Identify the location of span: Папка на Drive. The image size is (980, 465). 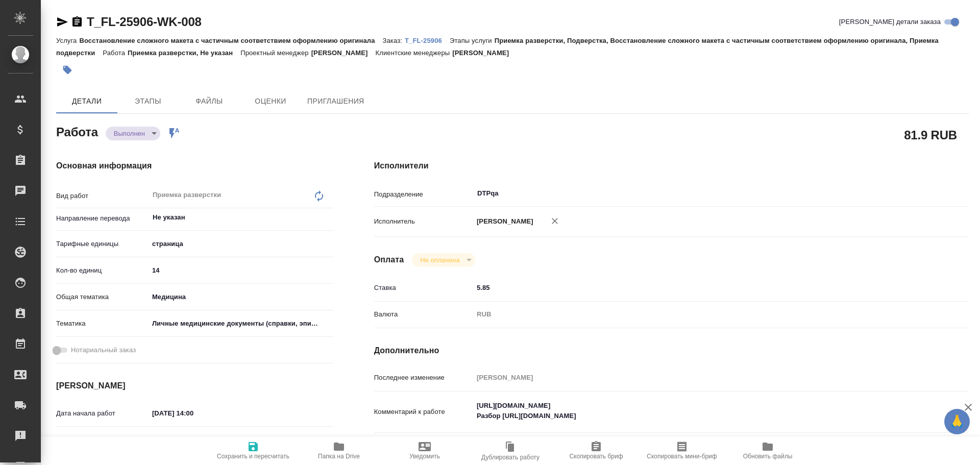
(339, 456).